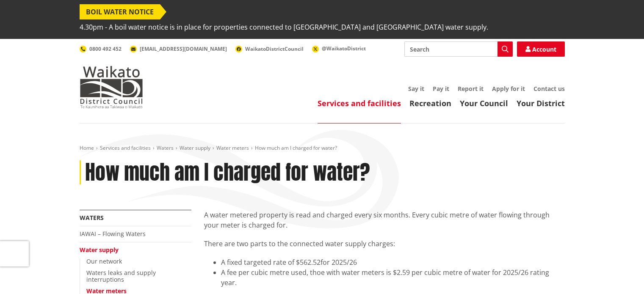 The width and height of the screenshot is (644, 294). I want to click on p: There are two parts to the connected water supply charges:, so click(385, 243).